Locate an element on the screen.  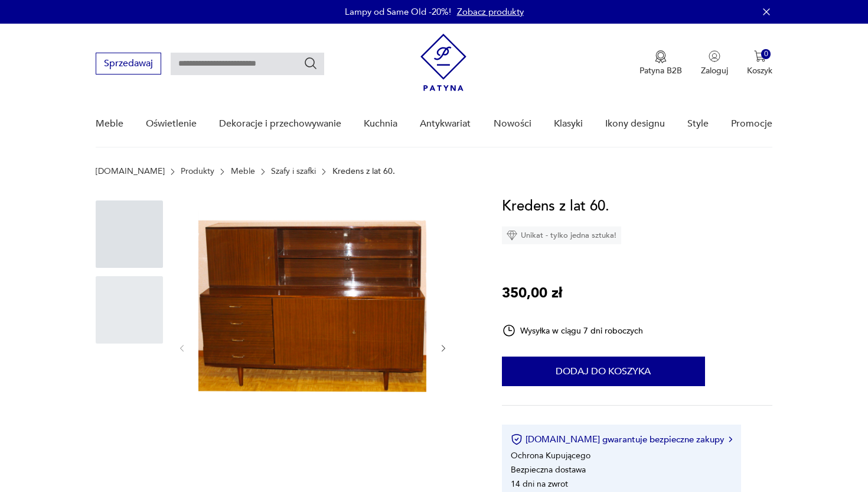
img: Zdjęcie produktu Kredens z lat 60. is located at coordinates (312, 309).